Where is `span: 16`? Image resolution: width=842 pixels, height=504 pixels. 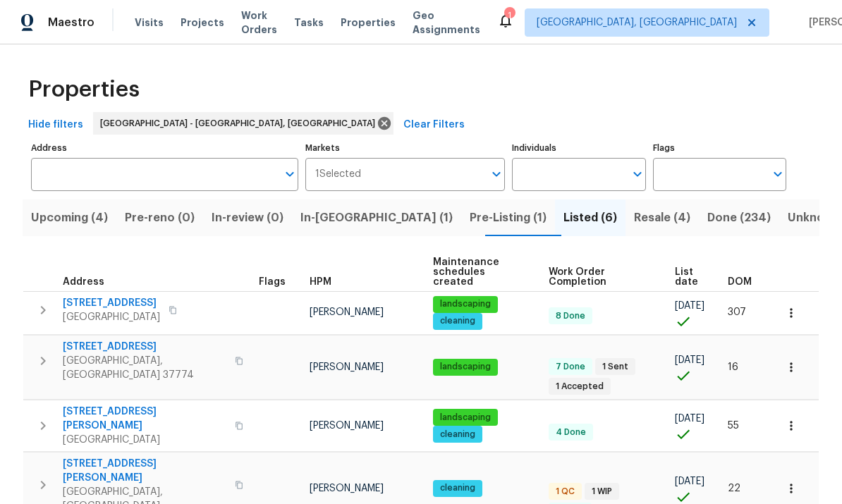 span: 16 is located at coordinates (733, 368).